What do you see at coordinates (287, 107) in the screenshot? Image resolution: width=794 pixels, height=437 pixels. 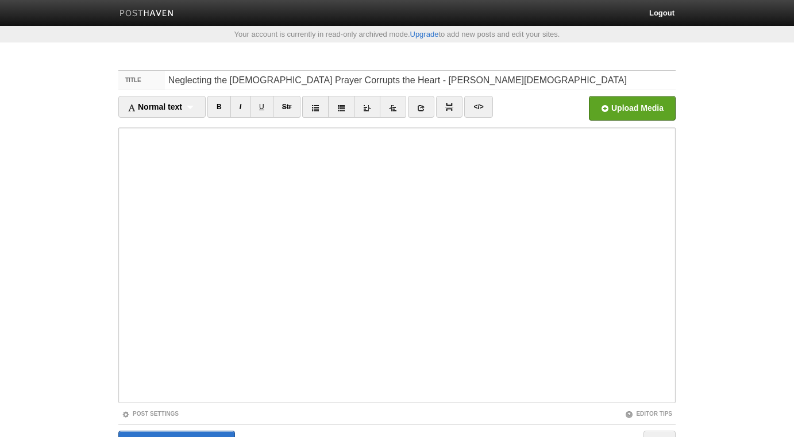 I see `del: Str` at bounding box center [287, 107].